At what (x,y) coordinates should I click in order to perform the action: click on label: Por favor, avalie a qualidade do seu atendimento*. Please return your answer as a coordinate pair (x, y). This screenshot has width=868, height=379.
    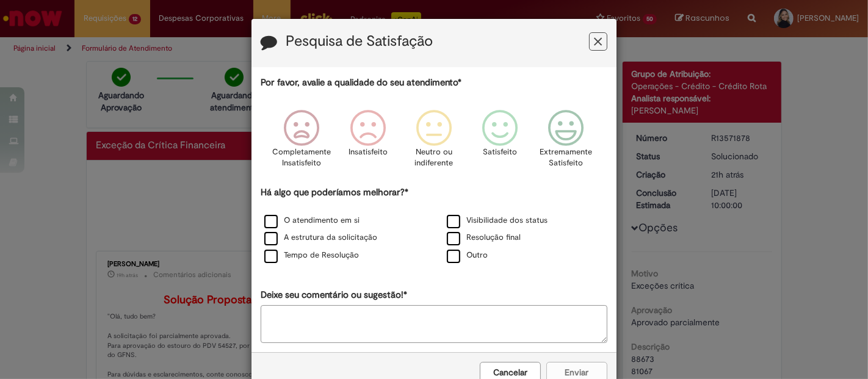
    Looking at the image, I should click on (361, 83).